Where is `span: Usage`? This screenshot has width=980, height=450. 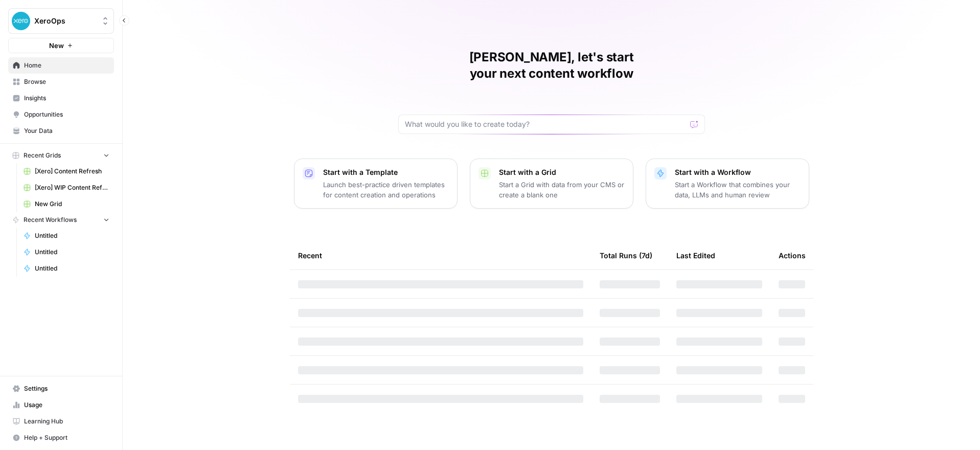
span: Usage is located at coordinates (67, 405).